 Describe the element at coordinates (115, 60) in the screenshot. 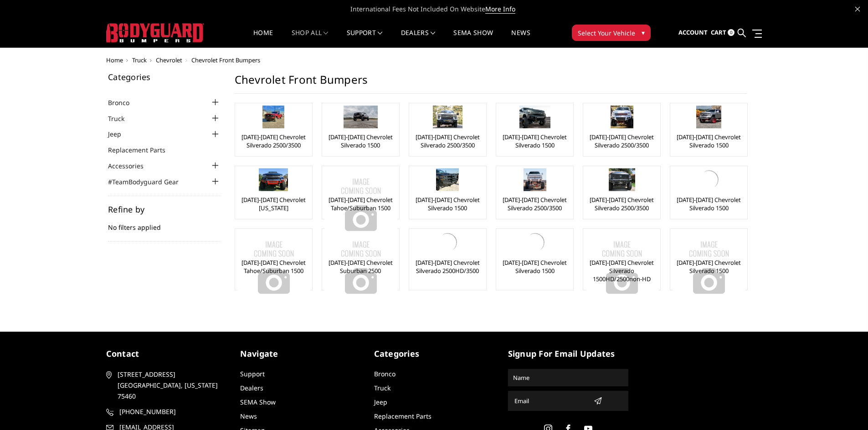

I see `span: Home` at that location.